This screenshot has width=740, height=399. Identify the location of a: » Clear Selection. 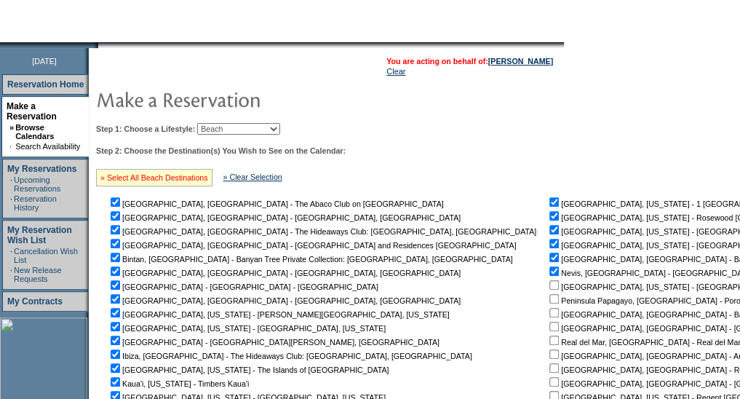
(253, 177).